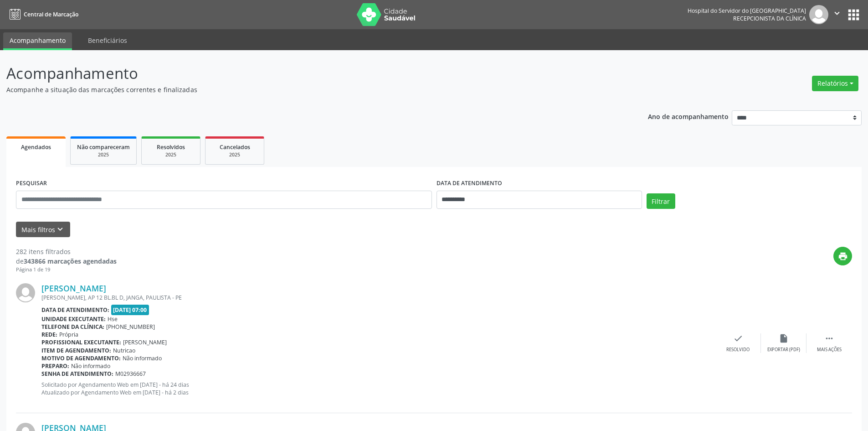 The width and height of the screenshot is (868, 431). What do you see at coordinates (66, 261) in the screenshot?
I see `div: de` at bounding box center [66, 261].